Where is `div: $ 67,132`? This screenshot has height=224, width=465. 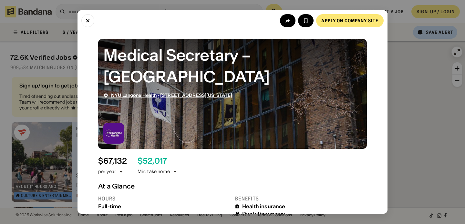
div: $ 67,132 is located at coordinates (113, 161).